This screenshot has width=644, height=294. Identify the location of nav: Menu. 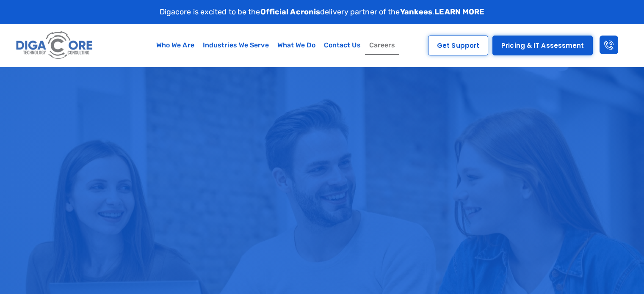
(276, 45).